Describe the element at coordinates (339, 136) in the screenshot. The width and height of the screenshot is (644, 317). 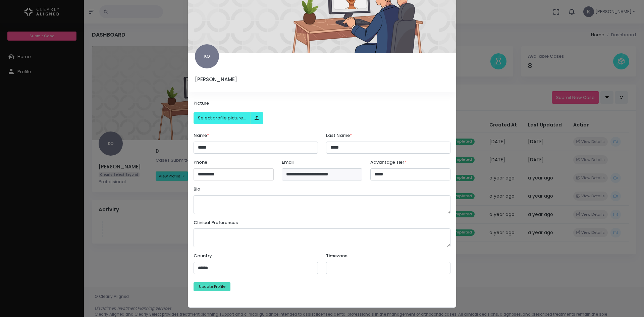
I see `label: Last Name` at that location.